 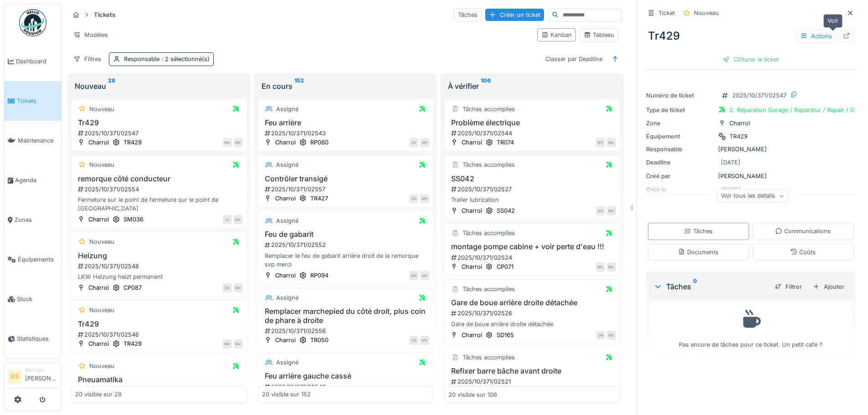 I want to click on div: 2025/10/371/02543, so click(x=346, y=133).